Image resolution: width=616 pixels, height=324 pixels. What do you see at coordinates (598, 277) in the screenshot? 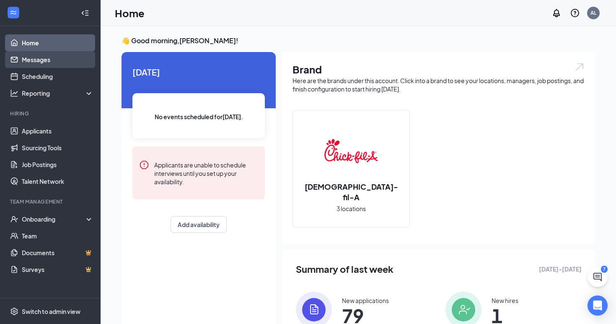
I see `button: ChatActive` at bounding box center [598, 277].